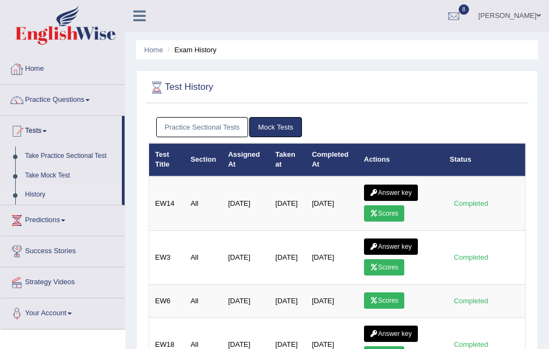 This screenshot has height=349, width=549. What do you see at coordinates (485, 159) in the screenshot?
I see `th: Status` at bounding box center [485, 159].